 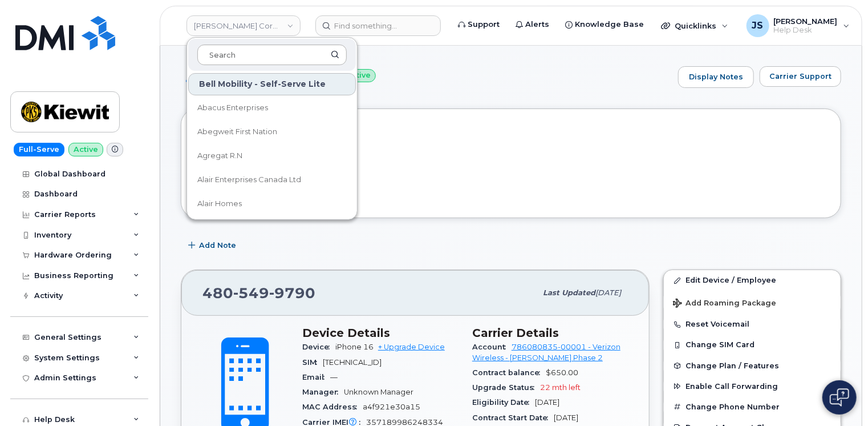 What do you see at coordinates (562, 372) in the screenshot?
I see `span: $650.00` at bounding box center [562, 372].